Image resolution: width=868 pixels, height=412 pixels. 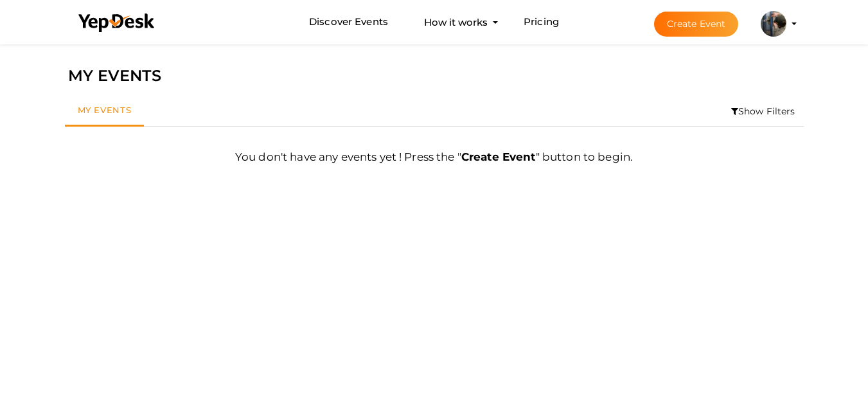 I want to click on a: My Events, so click(x=105, y=112).